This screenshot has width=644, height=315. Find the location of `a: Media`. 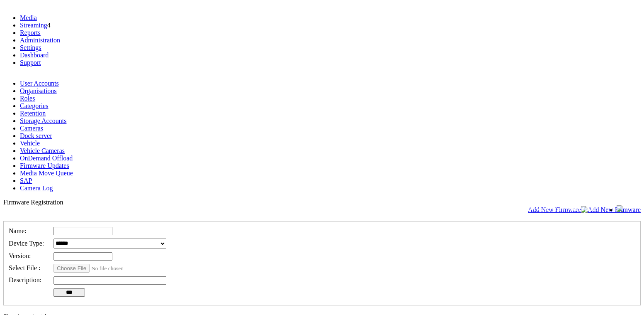

a: Media is located at coordinates (28, 17).